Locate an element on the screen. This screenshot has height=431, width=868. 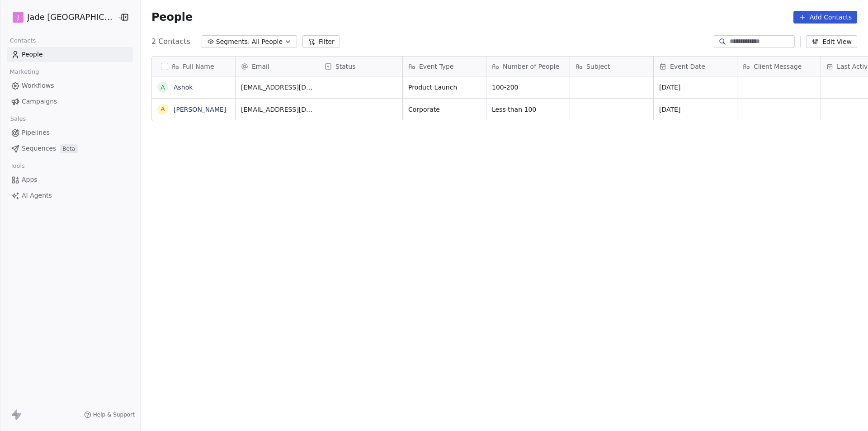
span: Email is located at coordinates (261, 67).